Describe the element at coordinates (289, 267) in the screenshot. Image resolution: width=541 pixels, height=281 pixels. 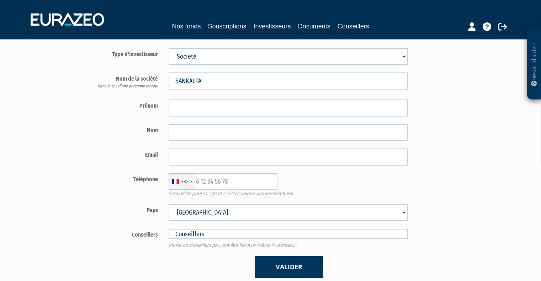
I see `button: Valider` at that location.